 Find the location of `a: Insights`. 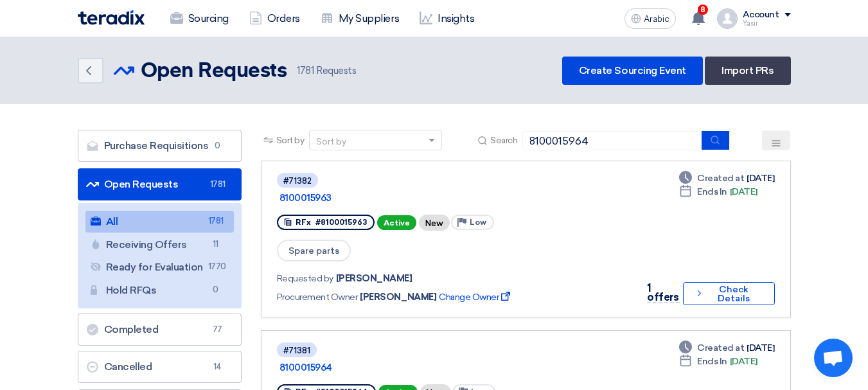

a: Insights is located at coordinates (447, 18).